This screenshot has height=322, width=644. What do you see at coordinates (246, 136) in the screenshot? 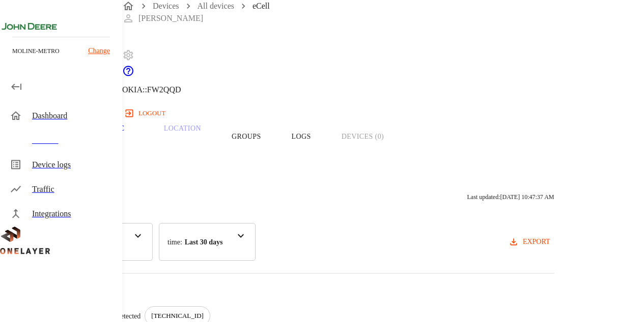
I see `button: Groups` at bounding box center [246, 136].